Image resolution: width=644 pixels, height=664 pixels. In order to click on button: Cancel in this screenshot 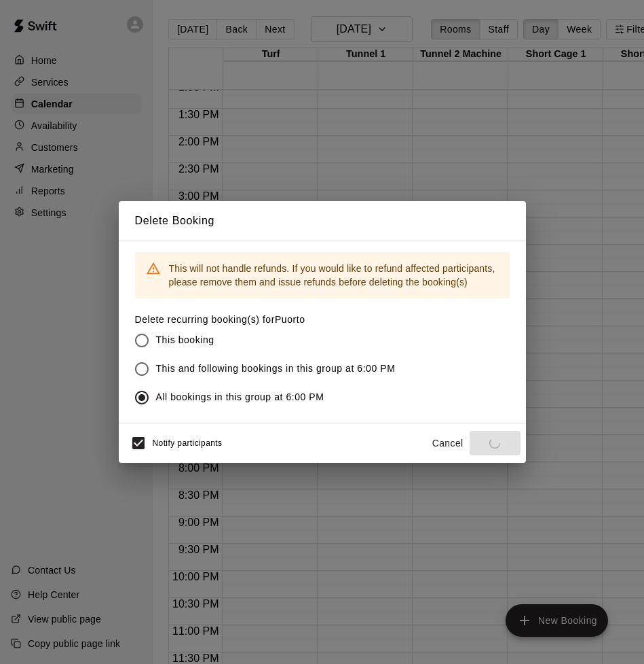, I will do `click(448, 443)`.